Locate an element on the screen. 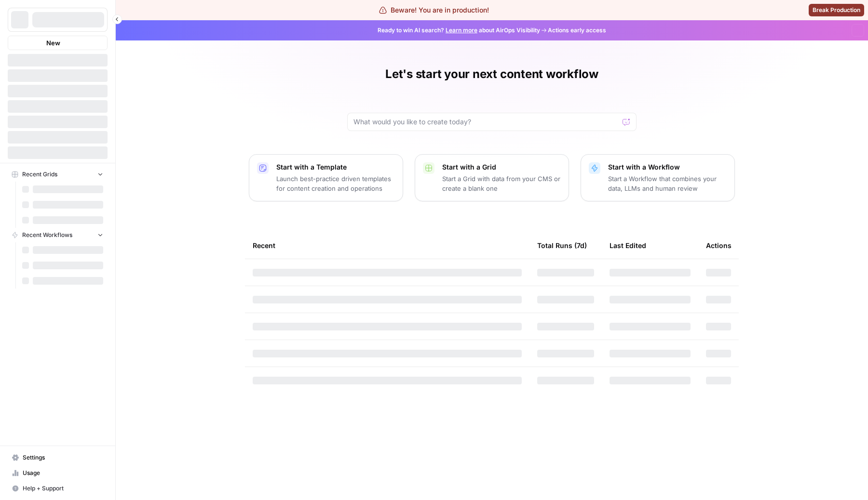  span: Recent Workflows is located at coordinates (47, 235).